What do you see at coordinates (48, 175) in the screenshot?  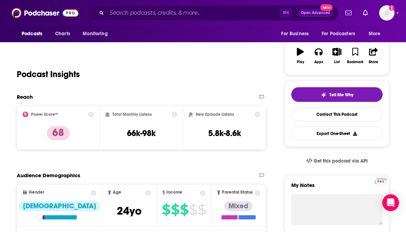 I see `h2: Audience Demographics` at bounding box center [48, 175].